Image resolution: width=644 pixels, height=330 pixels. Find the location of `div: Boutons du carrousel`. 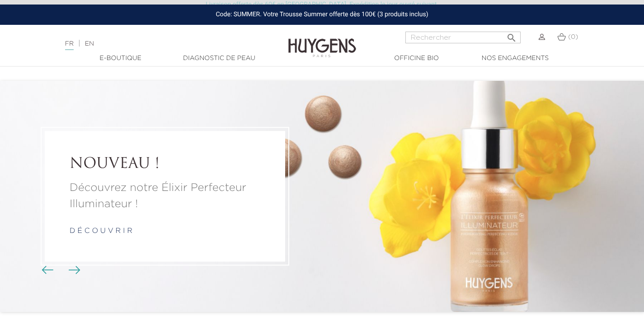

div: Boutons du carrousel is located at coordinates (60, 270).